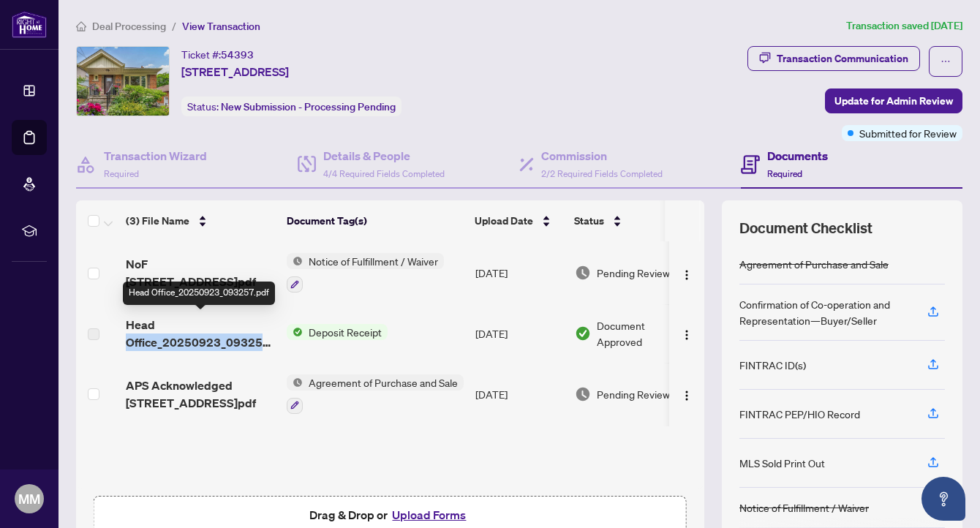 This screenshot has height=528, width=980. Describe the element at coordinates (814, 264) in the screenshot. I see `div: Agreement of Purchase and Sale` at that location.